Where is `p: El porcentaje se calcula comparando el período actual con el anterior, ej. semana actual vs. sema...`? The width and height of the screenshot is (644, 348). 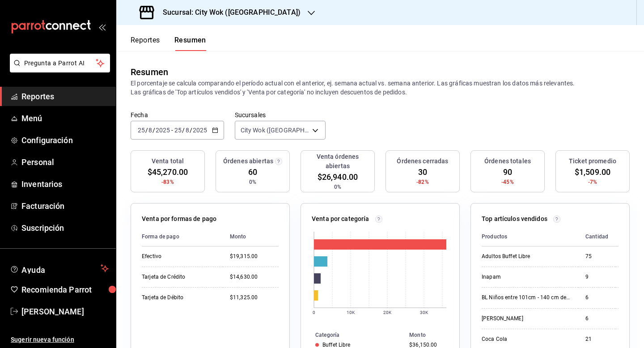
p: El porcentaje se calcula comparando el período actual con el anterior, ej. semana actual vs. sema... is located at coordinates (380, 88).